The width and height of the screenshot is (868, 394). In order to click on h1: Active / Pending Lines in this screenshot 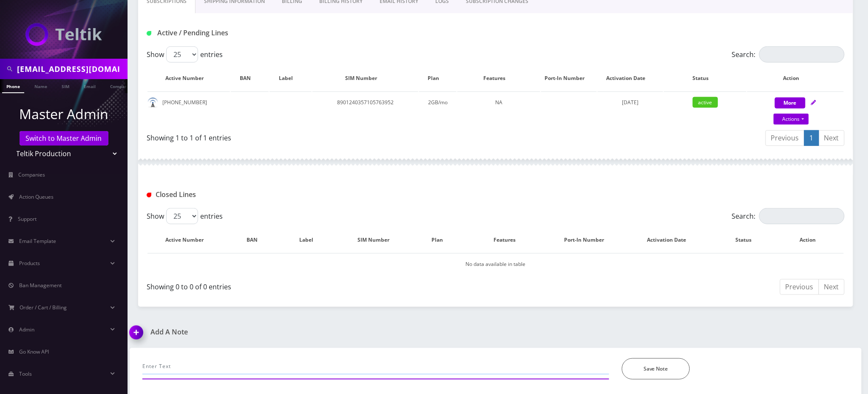, I will do `click(258, 33)`.